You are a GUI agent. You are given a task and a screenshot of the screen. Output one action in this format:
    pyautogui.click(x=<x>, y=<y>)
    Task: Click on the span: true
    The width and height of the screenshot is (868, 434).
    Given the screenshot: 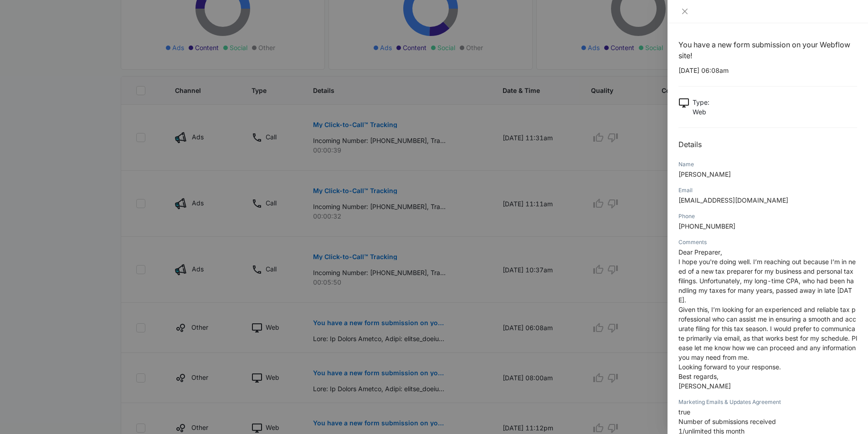 What is the action you would take?
    pyautogui.click(x=684, y=412)
    